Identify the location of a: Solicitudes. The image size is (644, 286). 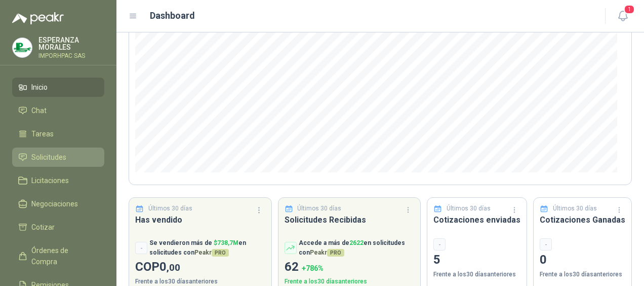
(58, 157).